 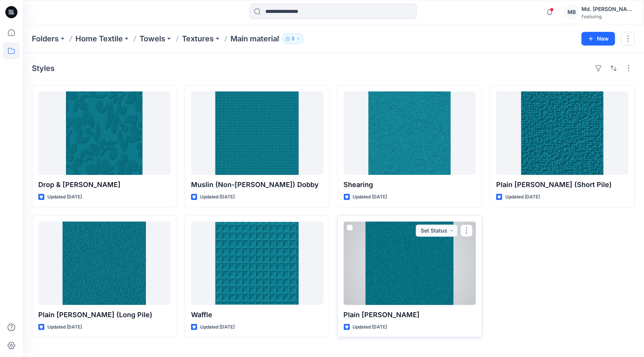 I want to click on p: Towels, so click(x=152, y=39).